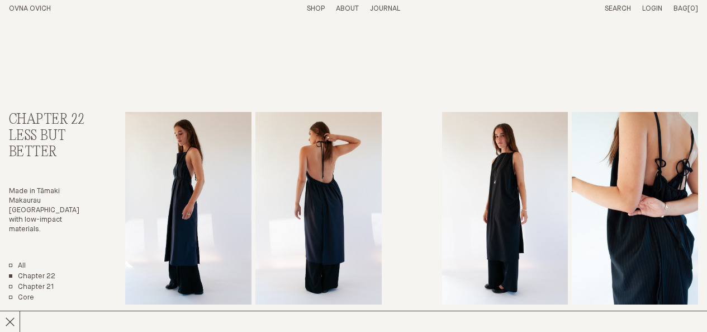  I want to click on a: Journal, so click(385, 8).